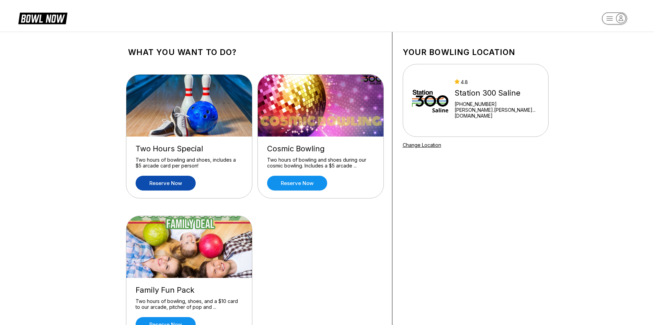 The height and width of the screenshot is (325, 654). I want to click on a: Change Location, so click(422, 145).